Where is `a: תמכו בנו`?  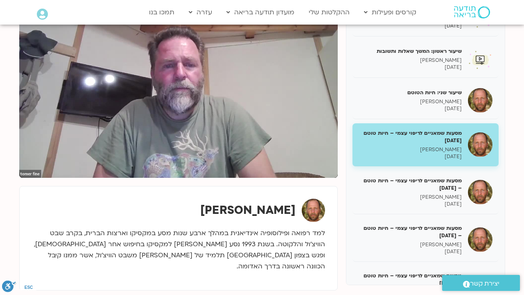
a: תמכו בנו is located at coordinates (162, 12).